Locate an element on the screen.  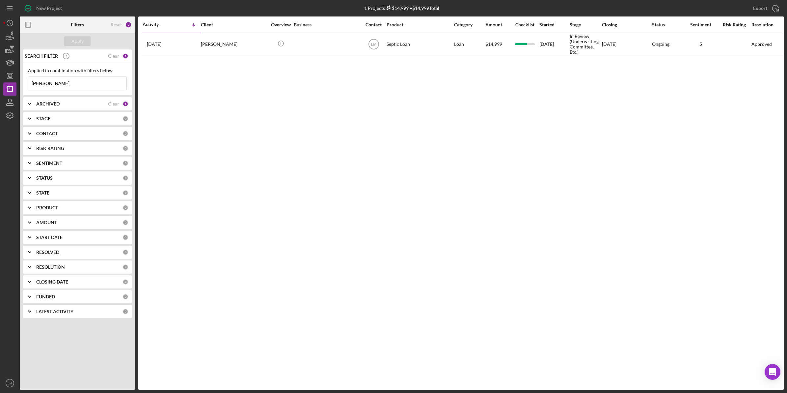
b: SEARCH FILTER is located at coordinates (41, 56).